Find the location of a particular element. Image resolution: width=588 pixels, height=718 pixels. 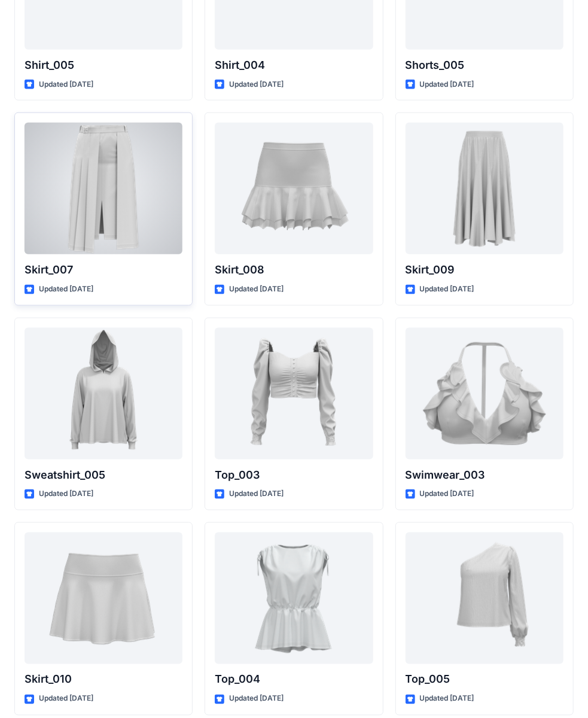

a: Skirt_008 is located at coordinates (294, 189).